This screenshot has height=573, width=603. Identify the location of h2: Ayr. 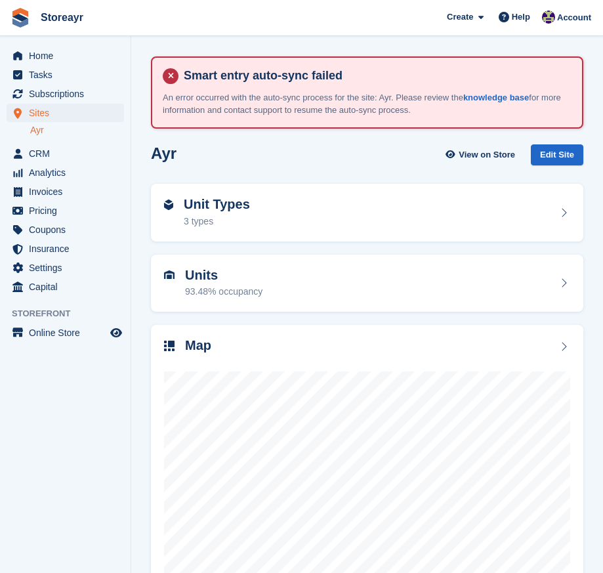
(163, 153).